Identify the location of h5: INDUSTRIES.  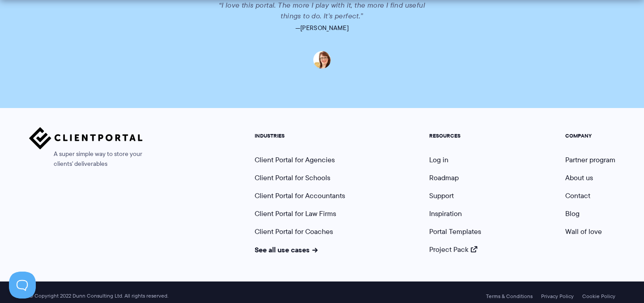
(300, 135).